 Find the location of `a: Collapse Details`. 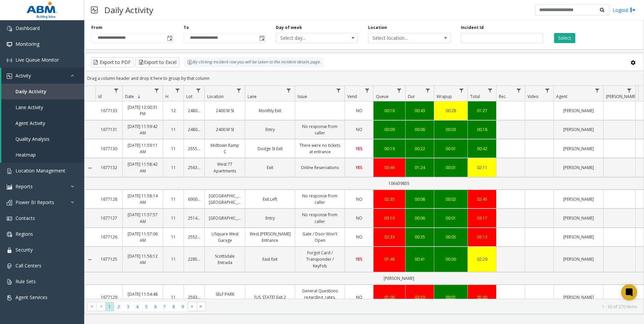

a: Collapse Details is located at coordinates (90, 260).